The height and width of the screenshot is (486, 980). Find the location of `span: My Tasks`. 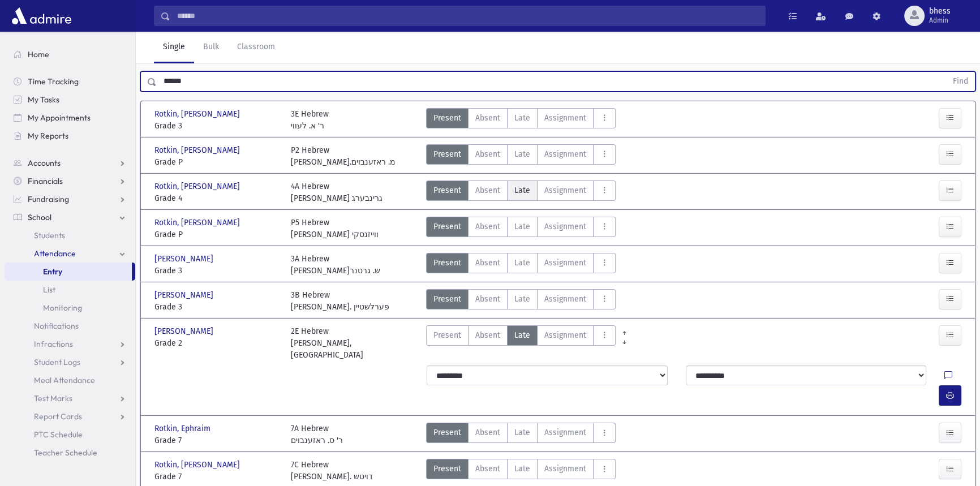

span: My Tasks is located at coordinates (43, 100).